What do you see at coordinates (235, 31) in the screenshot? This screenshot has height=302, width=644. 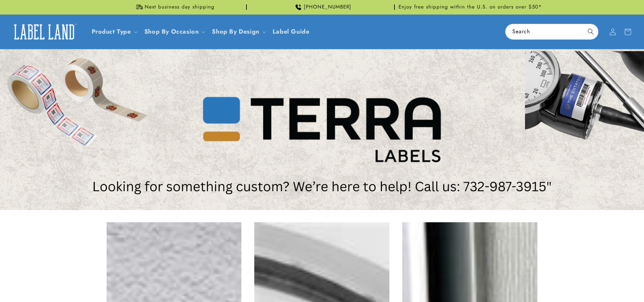 I see `a: Shop By Design` at bounding box center [235, 31].